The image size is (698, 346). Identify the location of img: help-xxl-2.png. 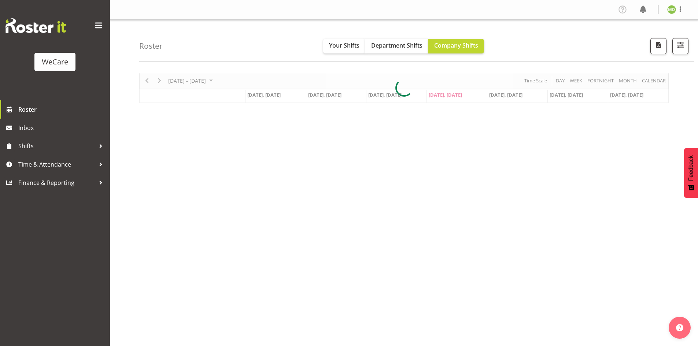
(680, 328).